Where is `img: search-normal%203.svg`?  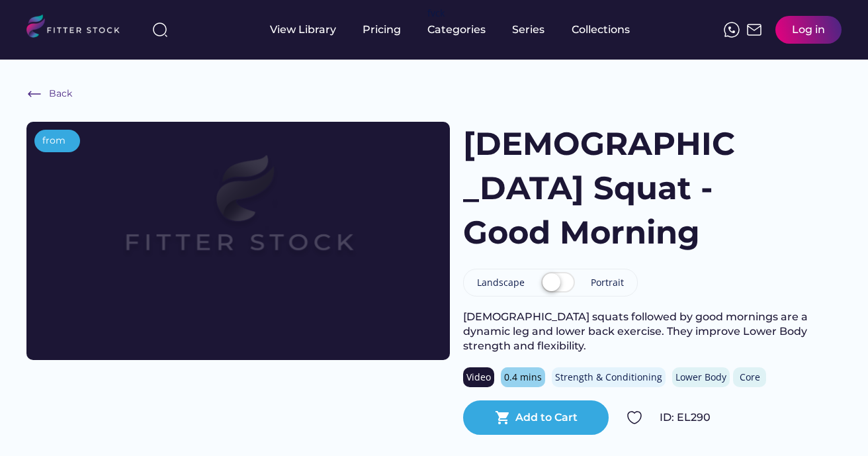 img: search-normal%203.svg is located at coordinates (161, 30).